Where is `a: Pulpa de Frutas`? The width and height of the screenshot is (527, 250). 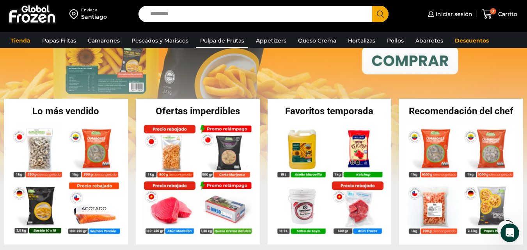
a: Pulpa de Frutas is located at coordinates (222, 41).